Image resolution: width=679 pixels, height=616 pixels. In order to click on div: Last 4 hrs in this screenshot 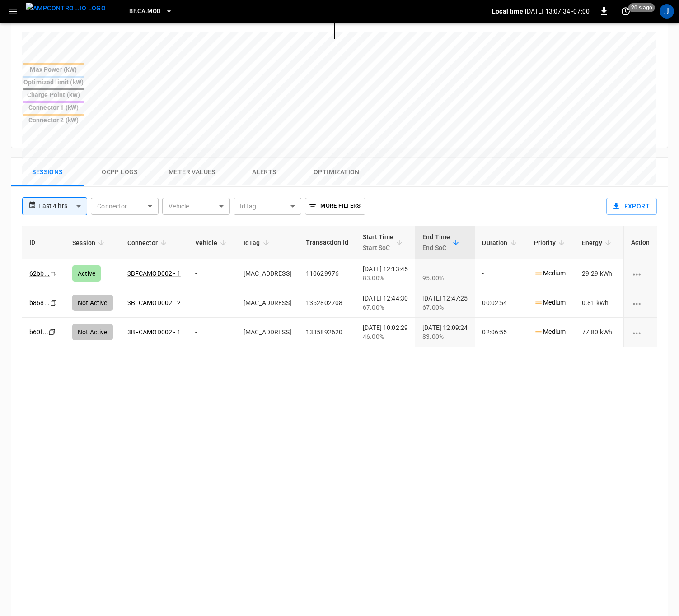, I will do `click(63, 206)`.